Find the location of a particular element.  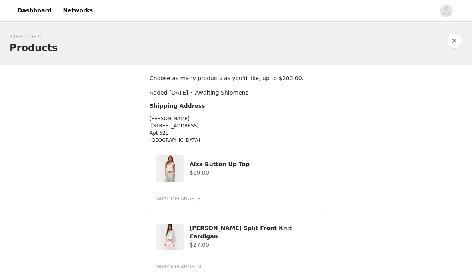

a: Dashboard is located at coordinates (34, 10).